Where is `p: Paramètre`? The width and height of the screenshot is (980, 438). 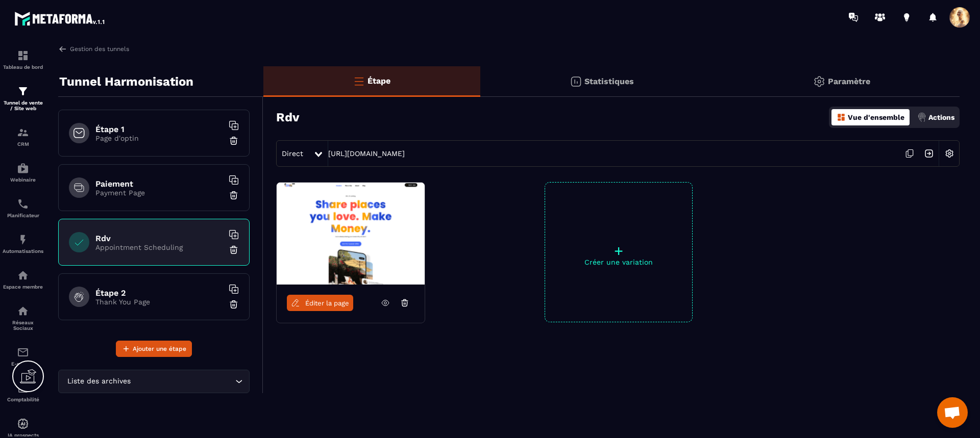 p: Paramètre is located at coordinates (849, 81).